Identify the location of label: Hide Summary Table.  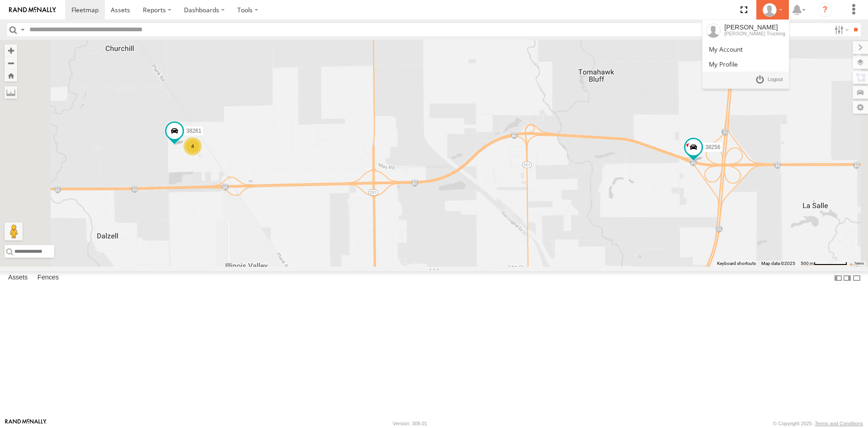
(857, 277).